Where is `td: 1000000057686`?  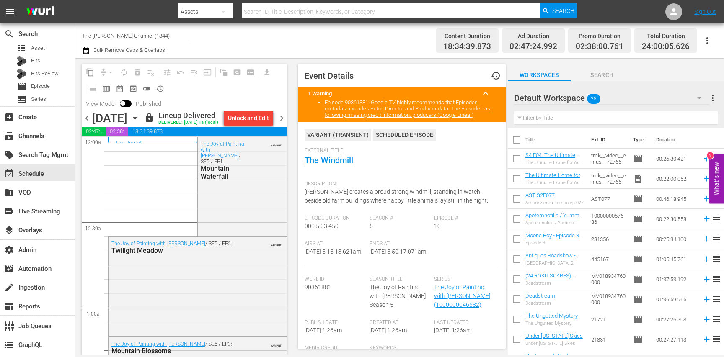 td: 1000000057686 is located at coordinates (609, 219).